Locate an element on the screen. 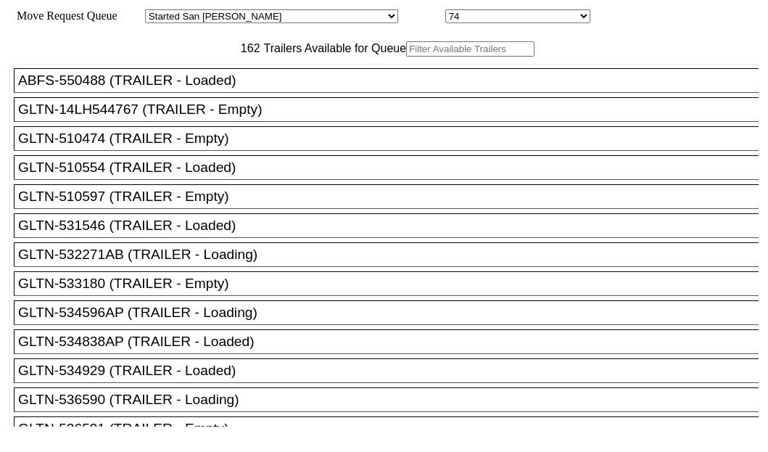 This screenshot has height=452, width=768. input: Filter Available Trailers is located at coordinates (470, 49).